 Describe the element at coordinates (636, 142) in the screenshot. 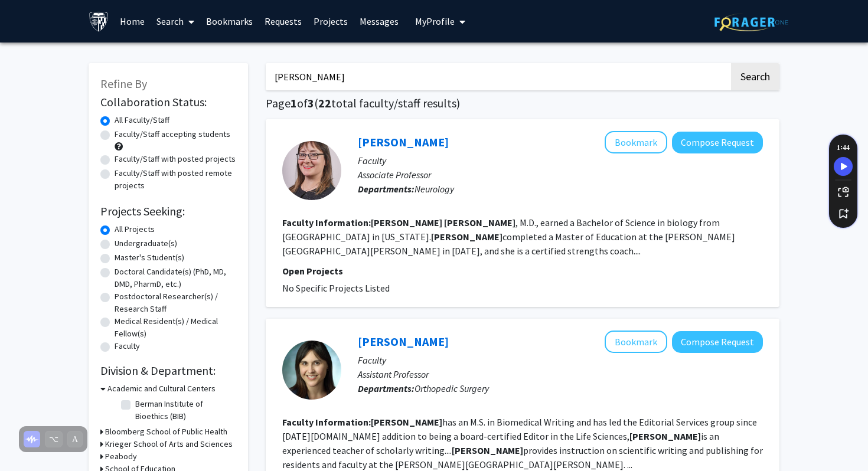

I see `button: Add Rachel Salas to Bookmarks` at that location.